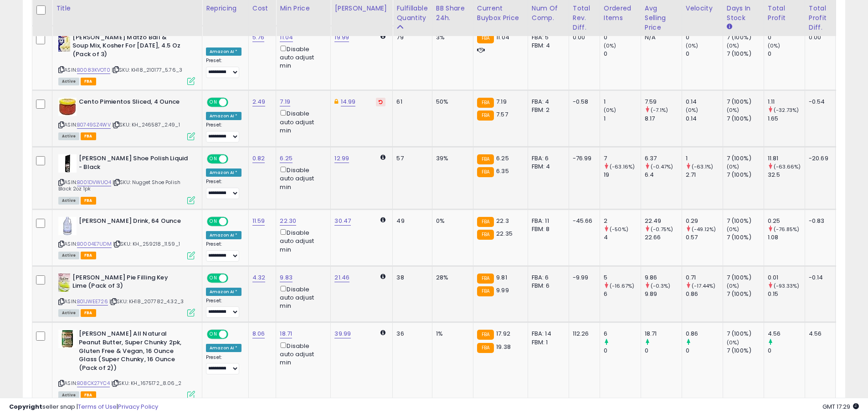 The width and height of the screenshot is (868, 416). What do you see at coordinates (787, 175) in the screenshot?
I see `div: 32.5` at bounding box center [787, 175].